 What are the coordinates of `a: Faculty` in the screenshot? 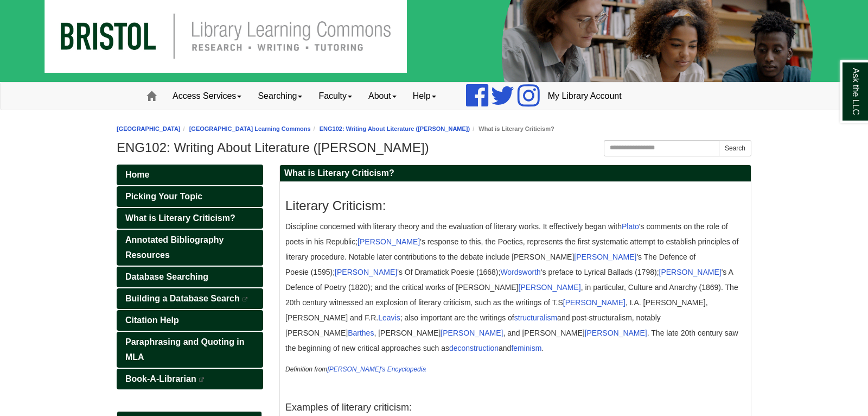 It's located at (335, 96).